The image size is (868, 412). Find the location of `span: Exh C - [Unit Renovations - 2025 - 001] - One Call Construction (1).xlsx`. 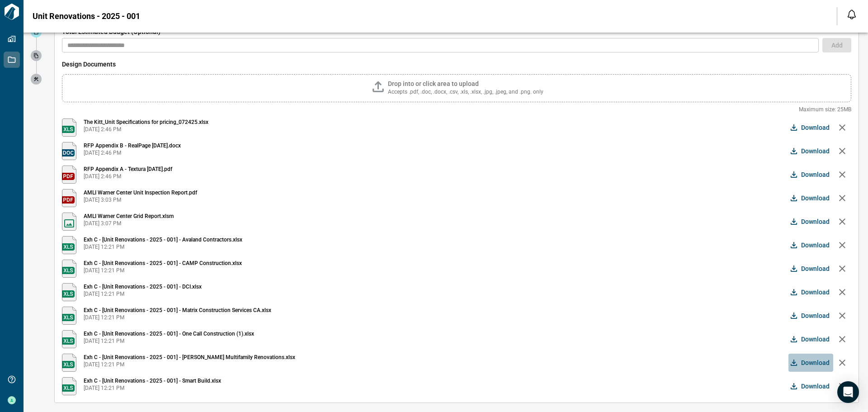

span: Exh C - [Unit Renovations - 2025 - 001] - One Call Construction (1).xlsx is located at coordinates (169, 334).